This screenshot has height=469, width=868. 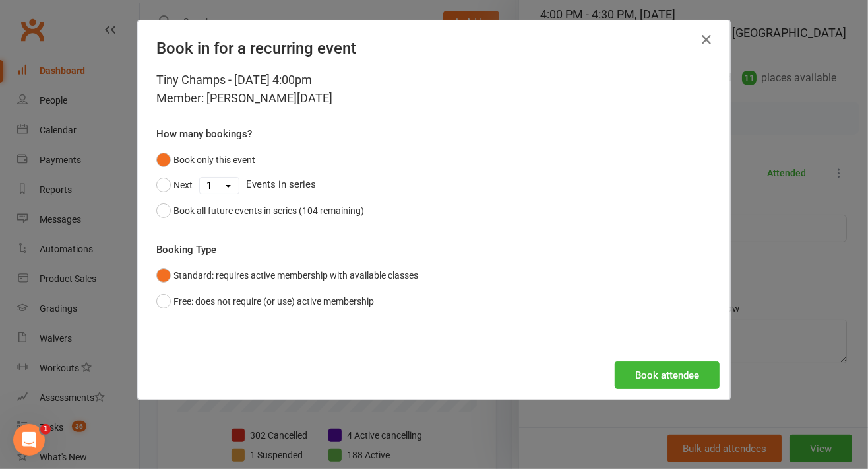 What do you see at coordinates (174, 185) in the screenshot?
I see `button: Next` at bounding box center [174, 185].